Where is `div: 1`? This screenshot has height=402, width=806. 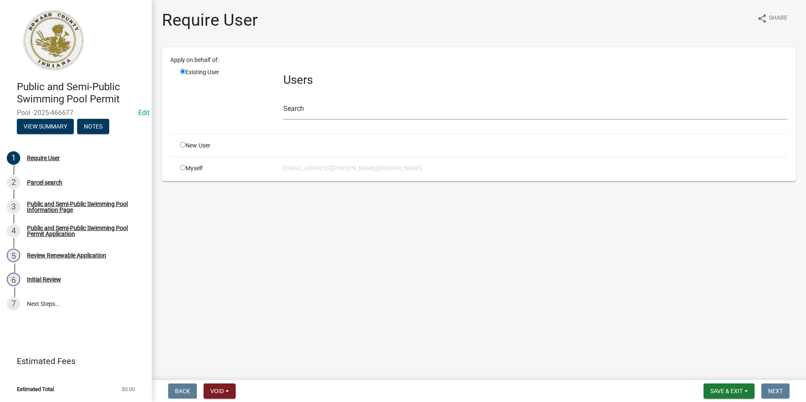 div: 1 is located at coordinates (13, 158).